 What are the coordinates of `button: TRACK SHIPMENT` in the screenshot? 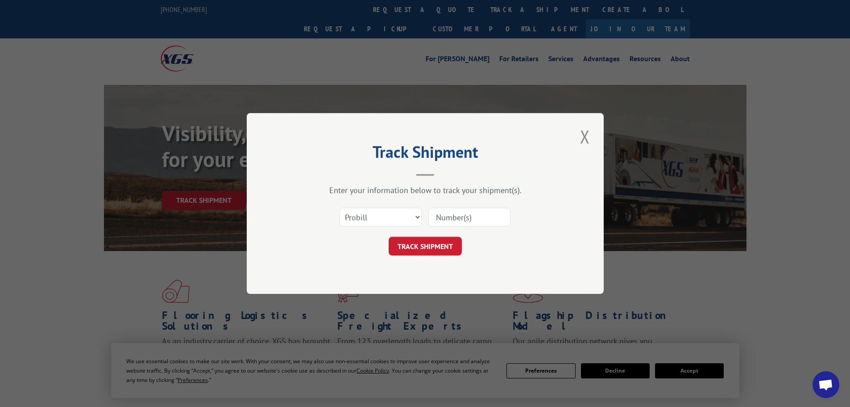 It's located at (425, 246).